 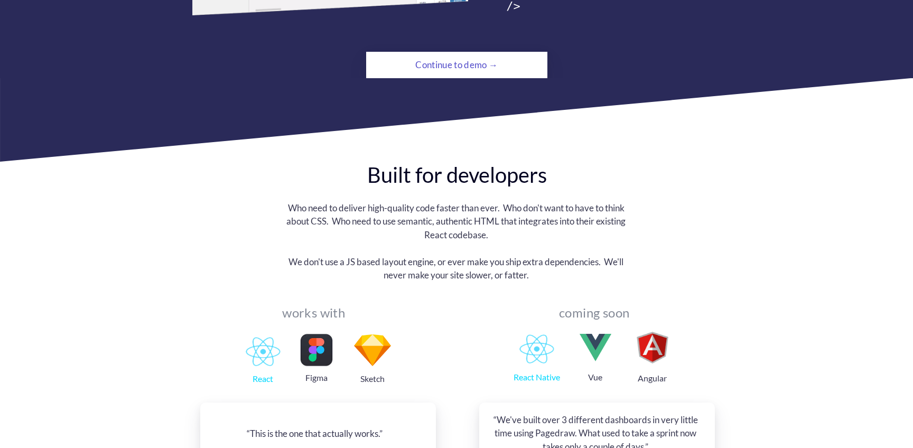 I want to click on div: Angular, so click(x=653, y=378).